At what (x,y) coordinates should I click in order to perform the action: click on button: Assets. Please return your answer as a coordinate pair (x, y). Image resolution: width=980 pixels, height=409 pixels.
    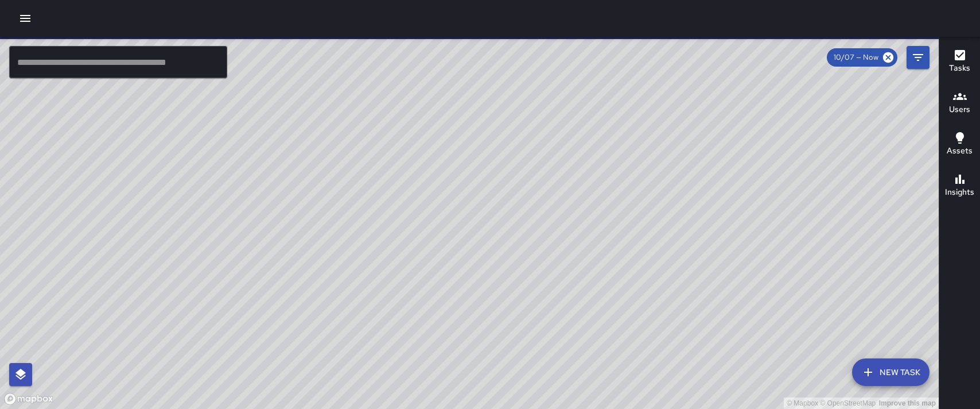
    Looking at the image, I should click on (959, 145).